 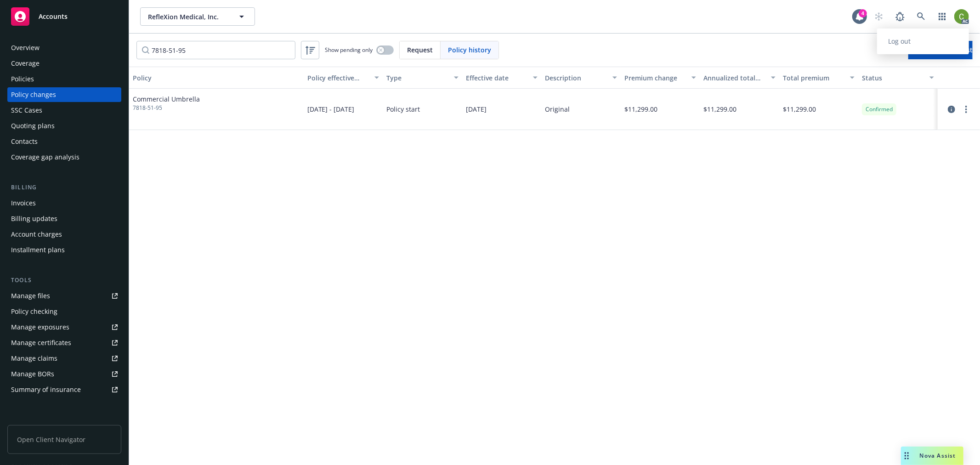 I want to click on div: Policy changes, so click(x=33, y=95).